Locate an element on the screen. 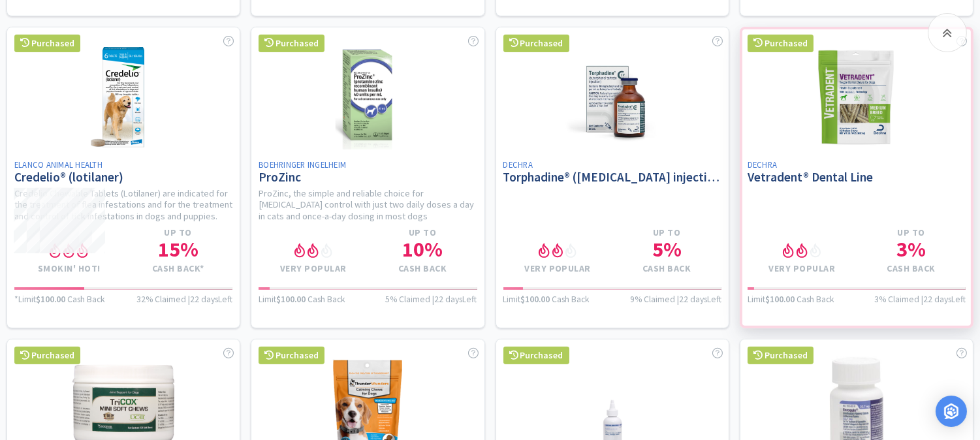 Image resolution: width=980 pixels, height=440 pixels. h1: 5 % is located at coordinates (667, 250).